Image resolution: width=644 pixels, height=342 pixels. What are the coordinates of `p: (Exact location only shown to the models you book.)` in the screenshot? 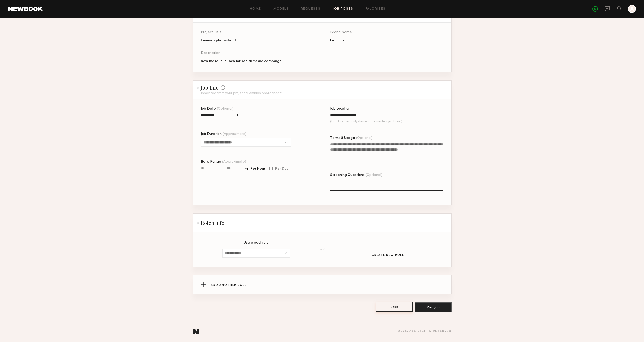 It's located at (387, 121).